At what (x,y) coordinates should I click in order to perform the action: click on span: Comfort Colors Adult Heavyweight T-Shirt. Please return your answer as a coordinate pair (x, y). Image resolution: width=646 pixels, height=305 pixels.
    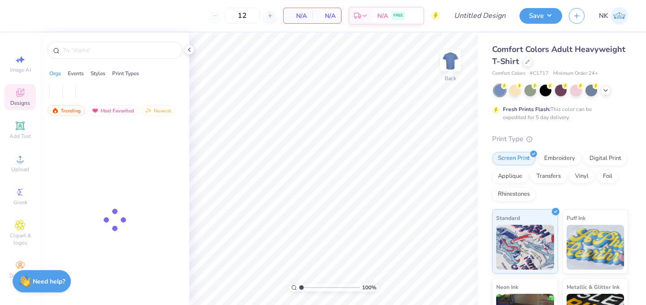
    Looking at the image, I should click on (558, 55).